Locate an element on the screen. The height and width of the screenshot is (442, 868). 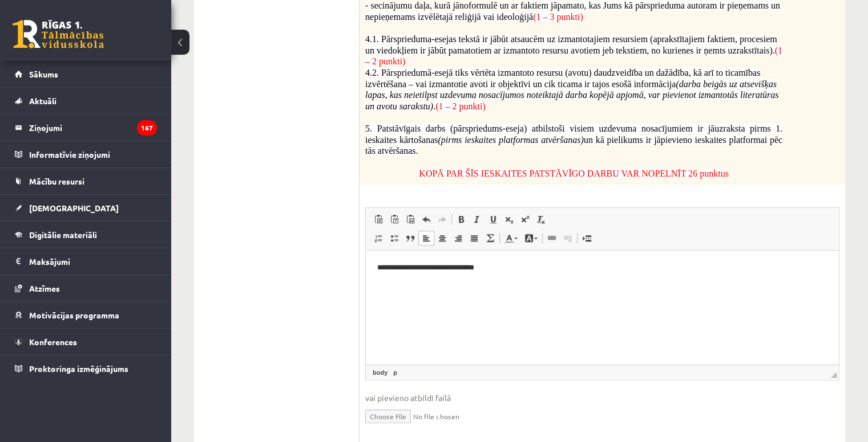
a: Math is located at coordinates (490, 238).